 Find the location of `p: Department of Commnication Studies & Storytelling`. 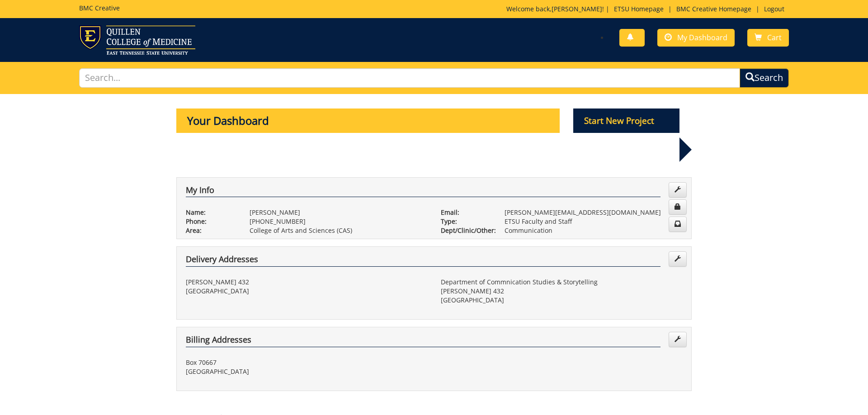

p: Department of Commnication Studies & Storytelling is located at coordinates (561, 282).